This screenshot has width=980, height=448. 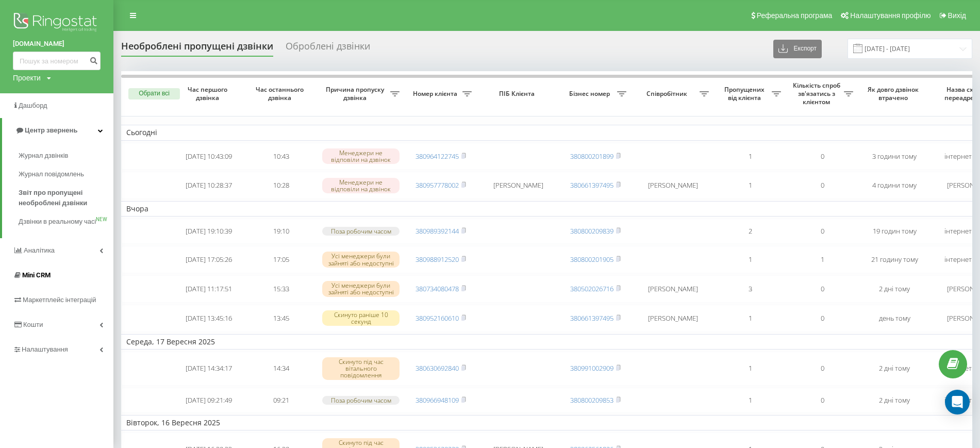 I want to click on img: Ringostat logo, so click(x=57, y=23).